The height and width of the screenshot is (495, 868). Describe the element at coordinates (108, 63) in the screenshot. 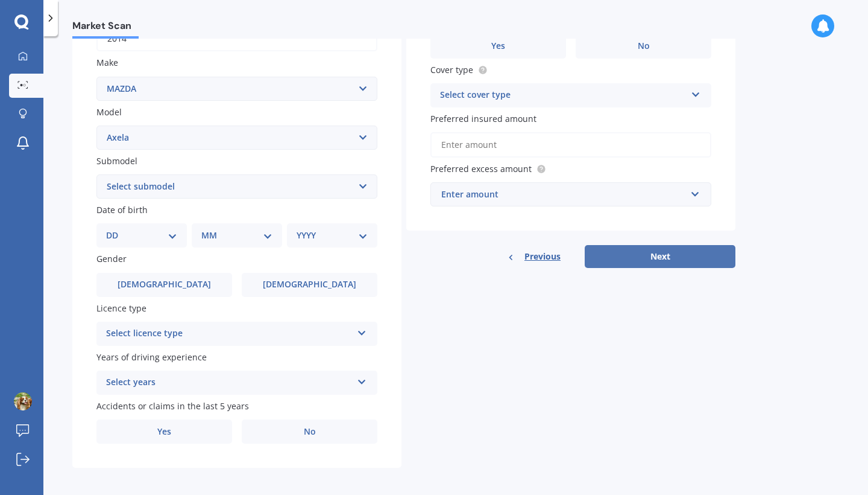

I see `span: Make` at that location.